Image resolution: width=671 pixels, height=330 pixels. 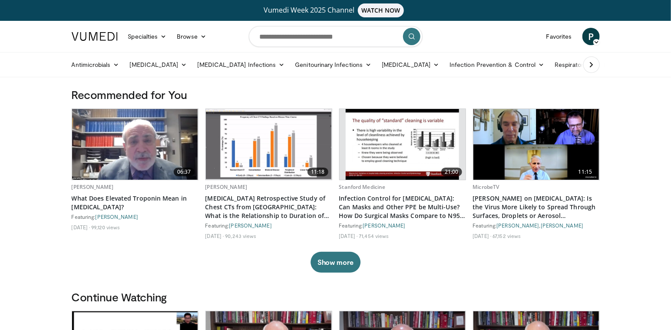 What do you see at coordinates (336, 297) in the screenshot?
I see `h3: Continue Watching` at bounding box center [336, 297].